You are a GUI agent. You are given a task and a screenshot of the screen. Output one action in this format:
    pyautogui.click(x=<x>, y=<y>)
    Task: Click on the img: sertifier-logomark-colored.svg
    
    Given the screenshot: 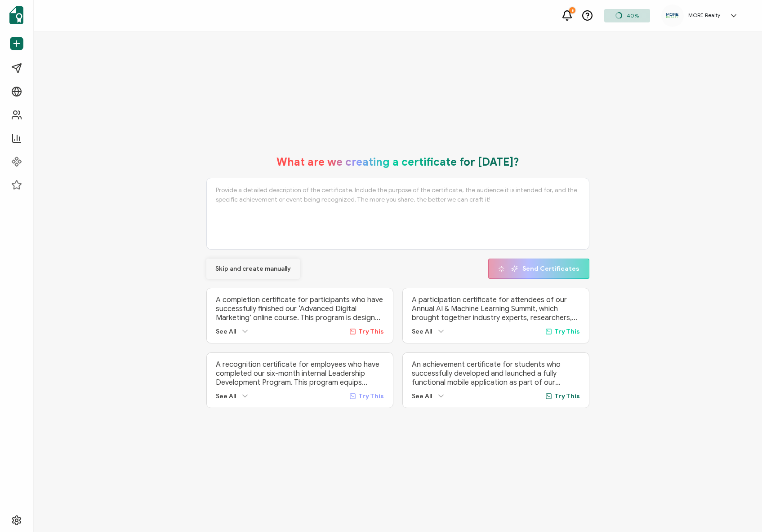 What is the action you would take?
    pyautogui.click(x=16, y=15)
    